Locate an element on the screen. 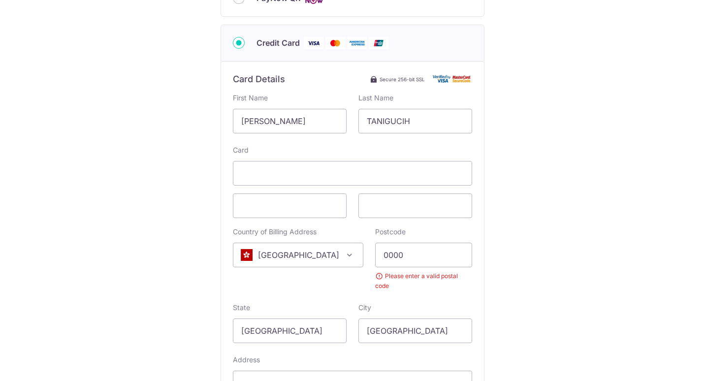 This screenshot has height=381, width=705. label: Card is located at coordinates (241, 150).